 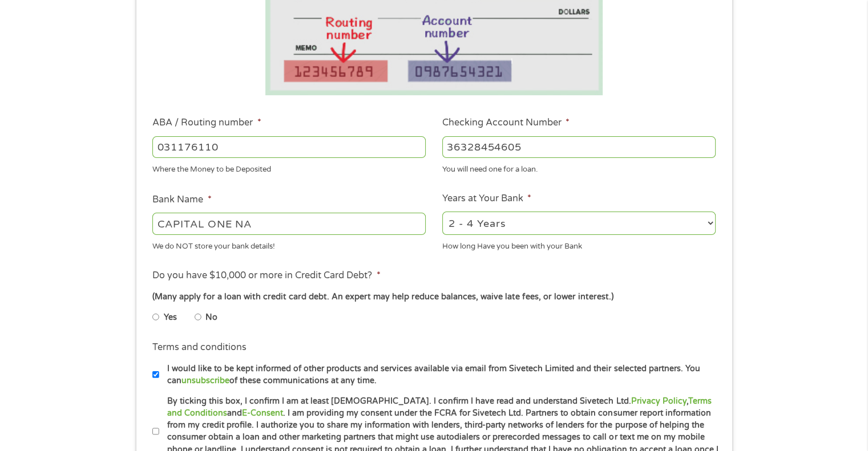 I want to click on a: Privacy Policy, so click(x=658, y=401).